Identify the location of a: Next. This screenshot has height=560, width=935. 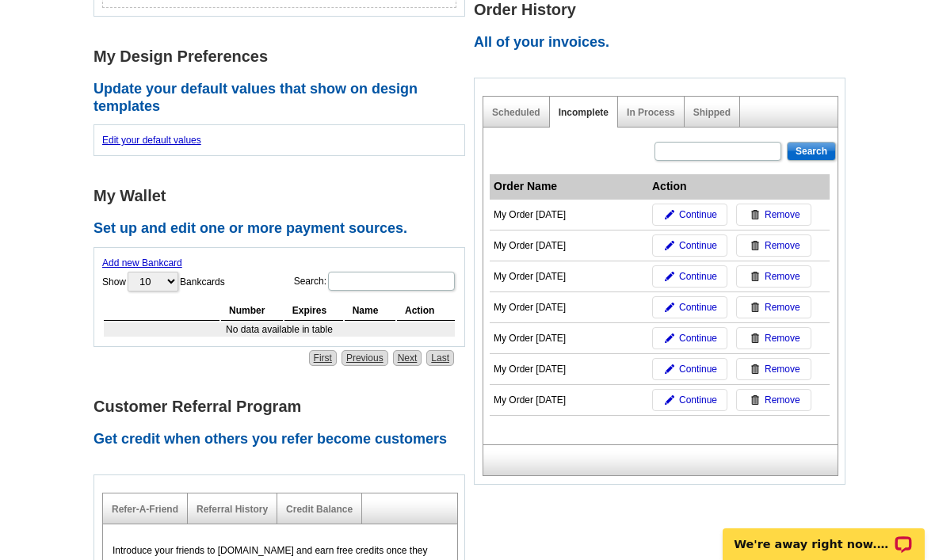
(407, 358).